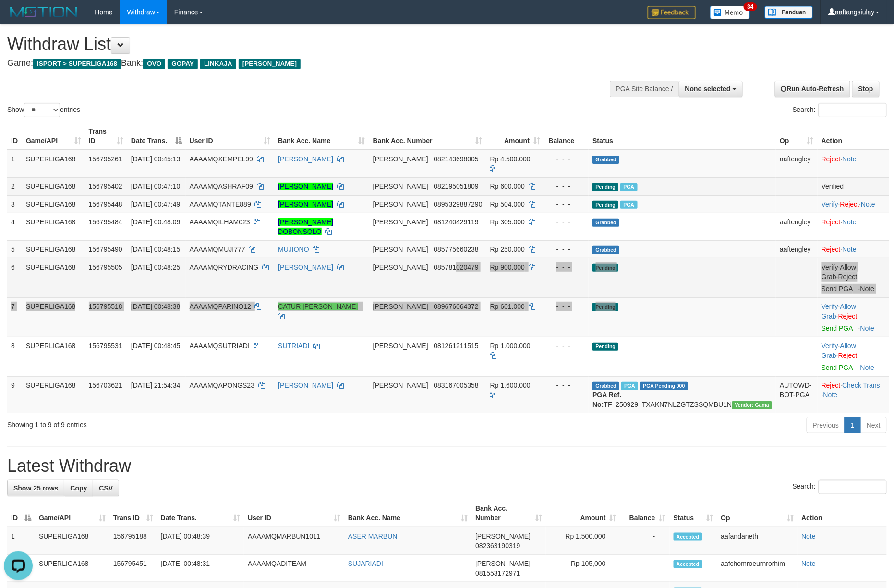 This screenshot has height=588, width=894. I want to click on td: 1, so click(21, 540).